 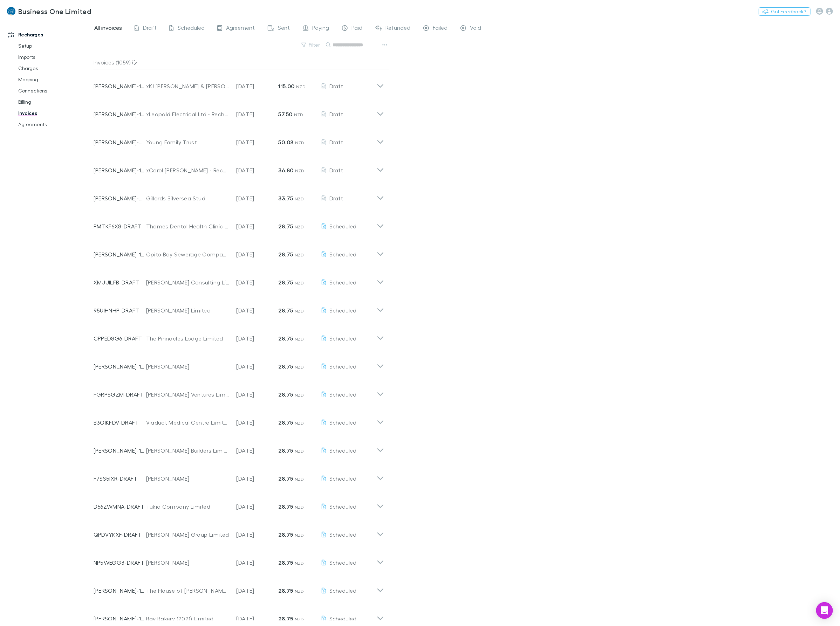 I want to click on p: D66ZWMNA-DRAFT, so click(x=120, y=507).